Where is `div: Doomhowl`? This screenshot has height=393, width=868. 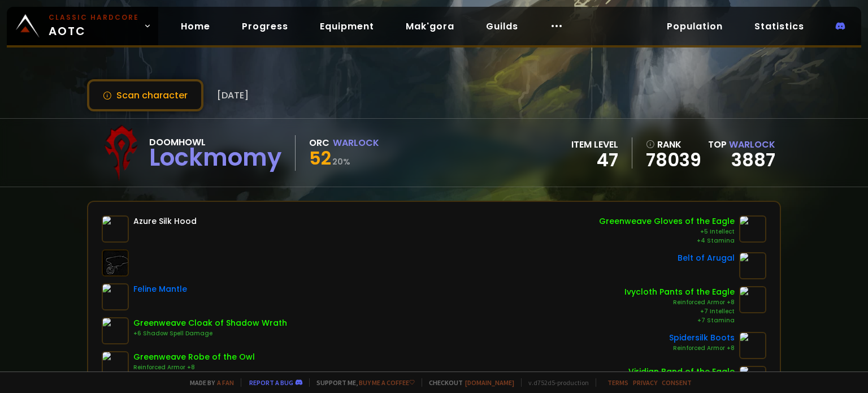
div: Doomhowl is located at coordinates (215, 142).